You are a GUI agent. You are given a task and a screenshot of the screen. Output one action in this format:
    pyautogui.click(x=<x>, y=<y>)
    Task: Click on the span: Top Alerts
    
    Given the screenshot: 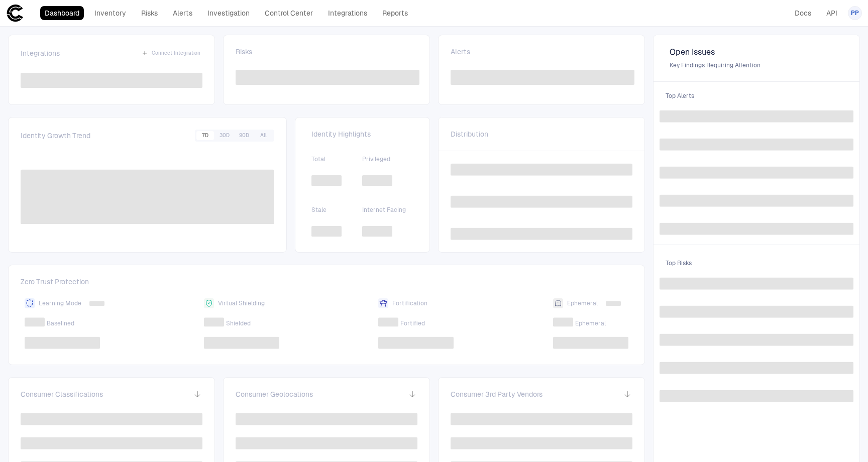 What is the action you would take?
    pyautogui.click(x=757, y=96)
    